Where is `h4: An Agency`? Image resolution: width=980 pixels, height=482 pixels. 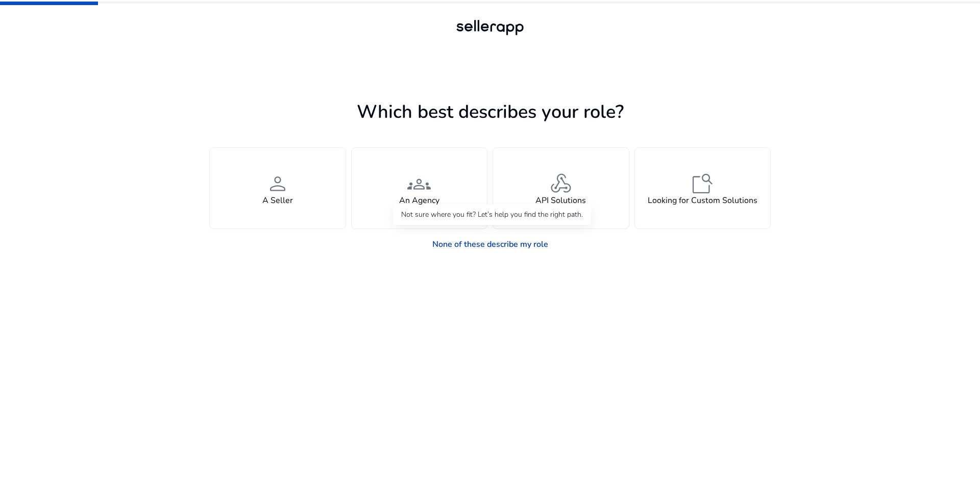 h4: An Agency is located at coordinates (419, 201).